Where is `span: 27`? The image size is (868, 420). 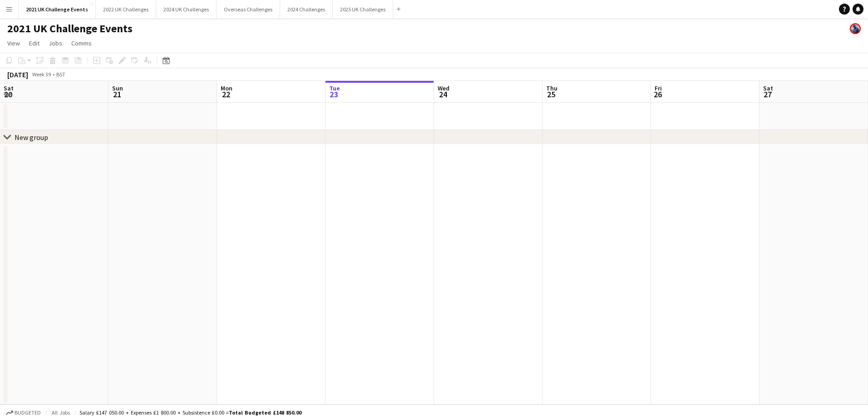
span: 27 is located at coordinates (768, 94).